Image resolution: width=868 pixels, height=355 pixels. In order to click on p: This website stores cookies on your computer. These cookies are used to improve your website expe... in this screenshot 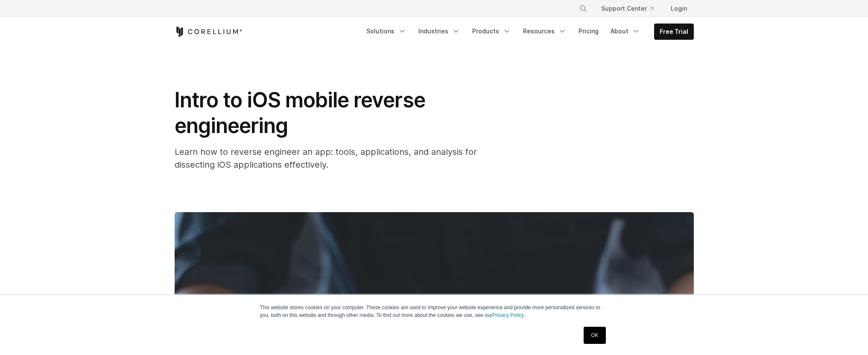, I will do `click(434, 311)`.